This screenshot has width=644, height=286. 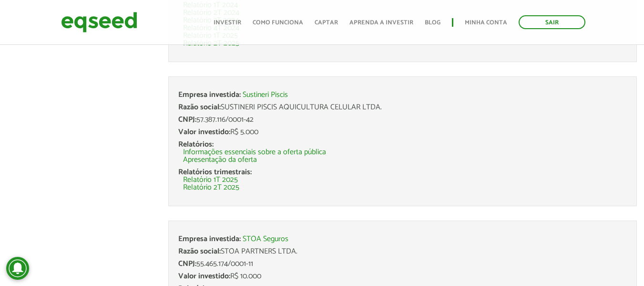 What do you see at coordinates (326, 23) in the screenshot?
I see `a: Captar` at bounding box center [326, 23].